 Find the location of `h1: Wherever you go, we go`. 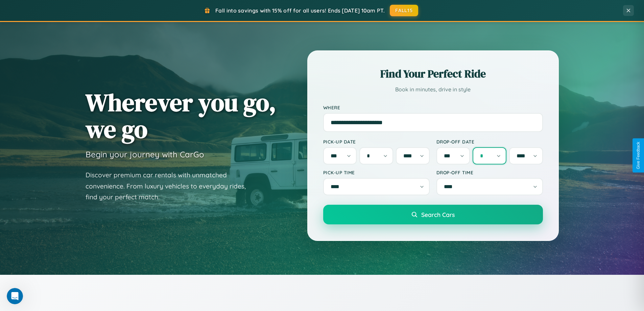

h1: Wherever you go, we go is located at coordinates (181, 116).